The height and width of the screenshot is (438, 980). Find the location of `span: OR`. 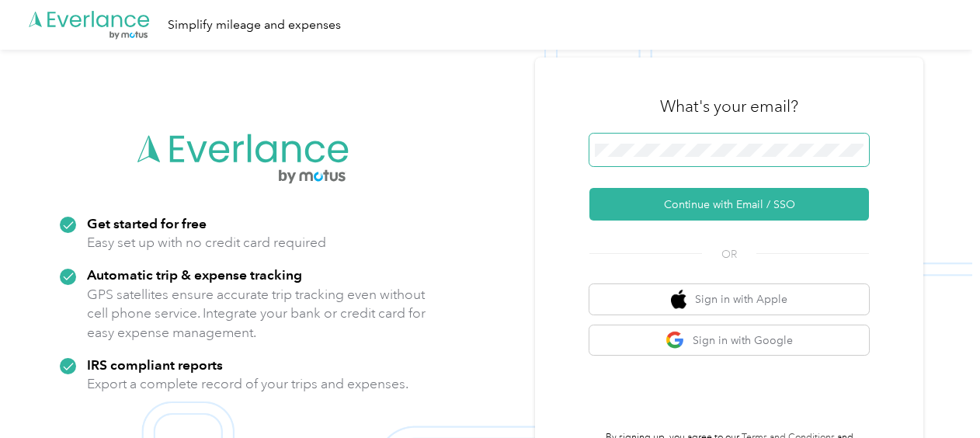

span: OR is located at coordinates (729, 254).